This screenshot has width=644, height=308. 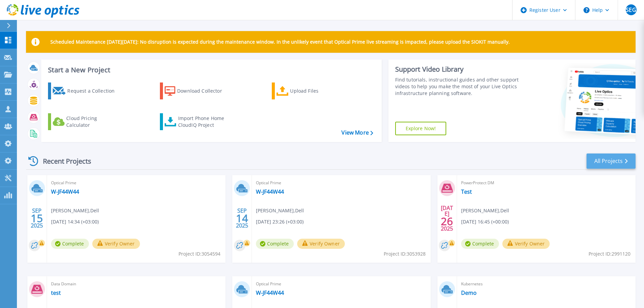 I want to click on div: Recent Projects, so click(x=63, y=161).